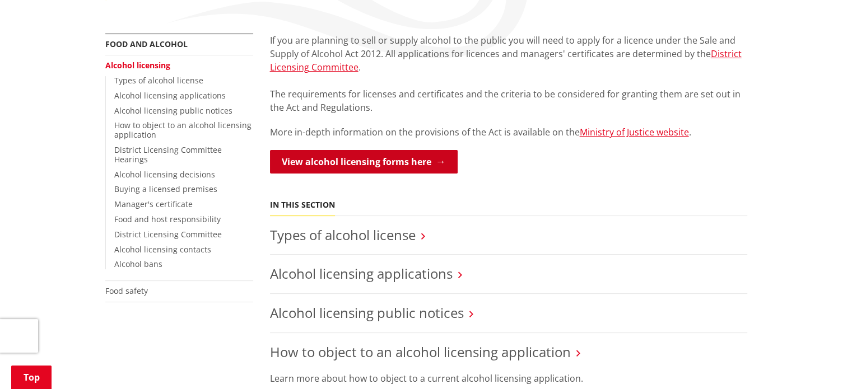 The height and width of the screenshot is (389, 852). What do you see at coordinates (509, 379) in the screenshot?
I see `p: Learn more about how to object to a current alcohol licensing application.` at bounding box center [509, 379].